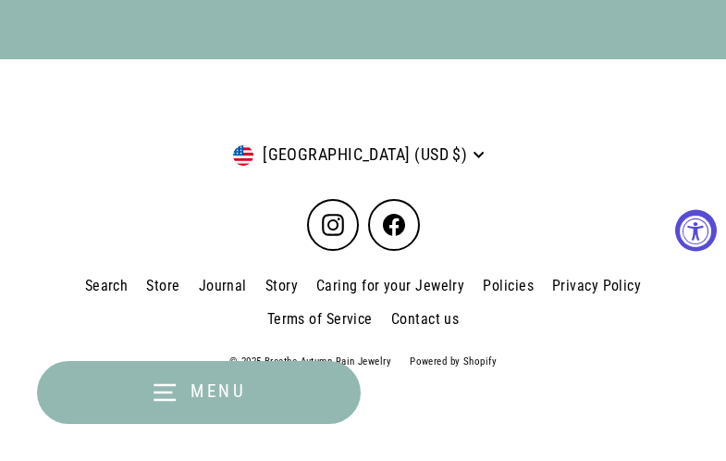 Image resolution: width=726 pixels, height=461 pixels. What do you see at coordinates (426, 319) in the screenshot?
I see `a: Contact us` at bounding box center [426, 319].